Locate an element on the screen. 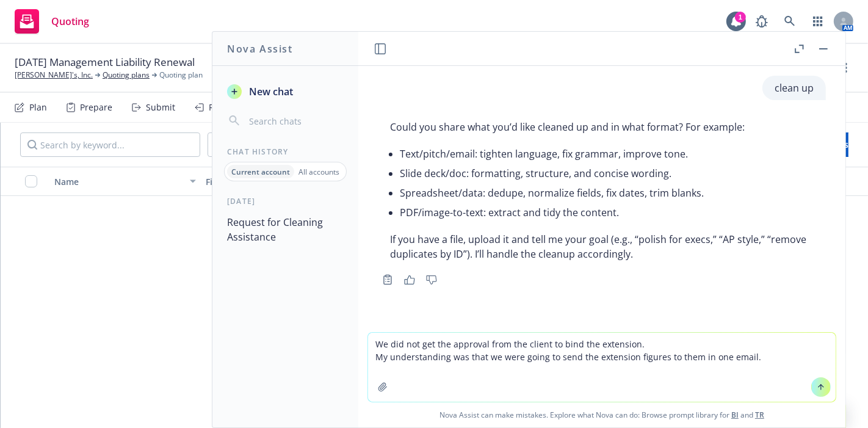  a: TR is located at coordinates (760, 415).